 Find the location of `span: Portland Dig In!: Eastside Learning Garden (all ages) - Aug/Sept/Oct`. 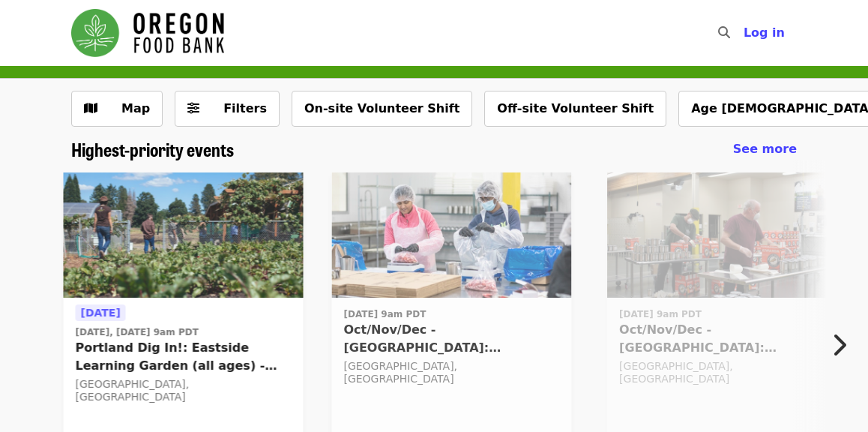

span: Portland Dig In!: Eastside Learning Garden (all ages) - Aug/Sept/Oct is located at coordinates (183, 357).